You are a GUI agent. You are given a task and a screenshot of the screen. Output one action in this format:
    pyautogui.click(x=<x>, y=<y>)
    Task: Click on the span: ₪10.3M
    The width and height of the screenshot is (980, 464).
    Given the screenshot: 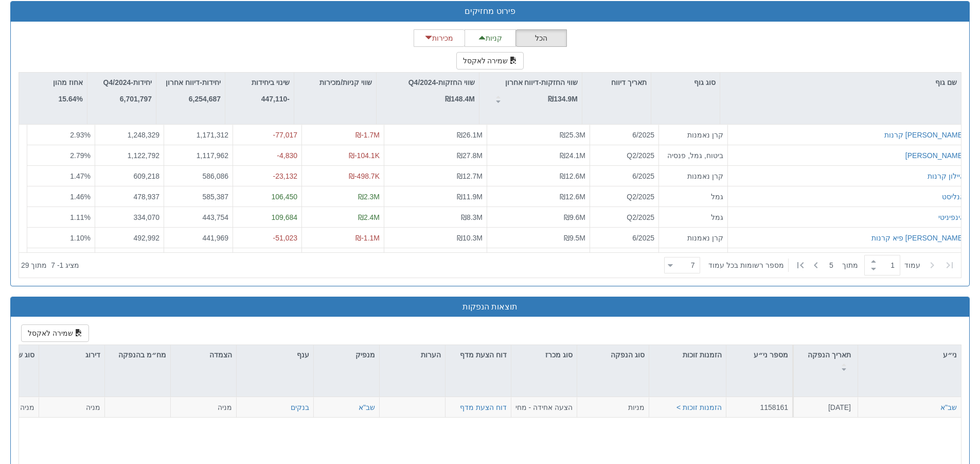 What is the action you would take?
    pyautogui.click(x=470, y=237)
    